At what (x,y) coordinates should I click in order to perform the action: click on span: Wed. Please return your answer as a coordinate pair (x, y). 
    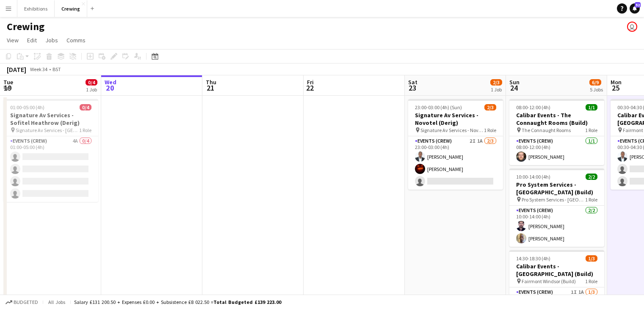
    Looking at the image, I should click on (111, 82).